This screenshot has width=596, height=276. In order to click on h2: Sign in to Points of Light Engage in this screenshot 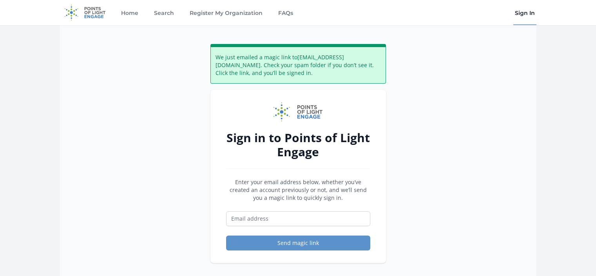, I will do `click(298, 145)`.